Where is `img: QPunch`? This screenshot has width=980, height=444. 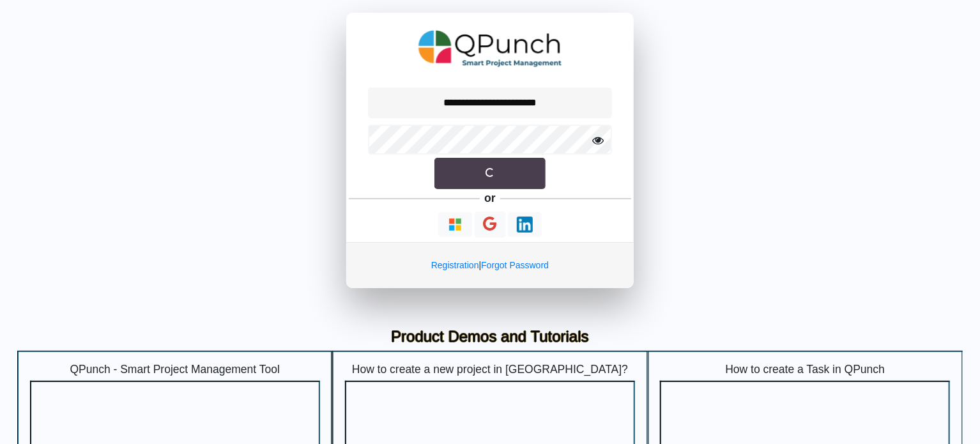 img: QPunch is located at coordinates (490, 48).